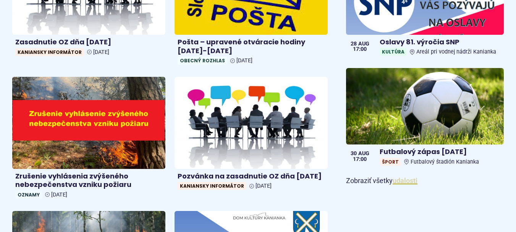 This screenshot has height=232, width=516. I want to click on span: Areál pri vodnej nádrži Kanianka, so click(456, 52).